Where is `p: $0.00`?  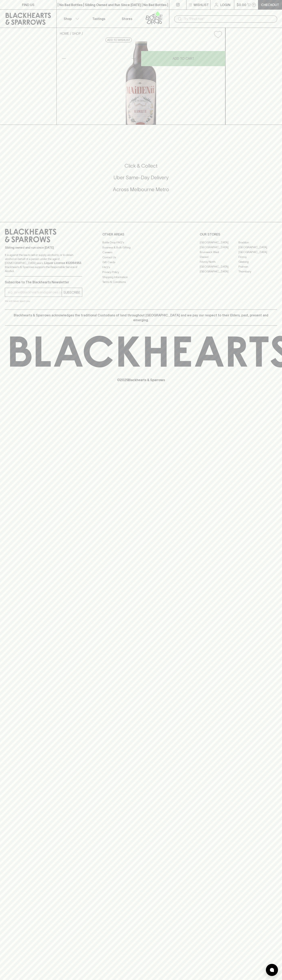 p: $0.00 is located at coordinates (242, 5).